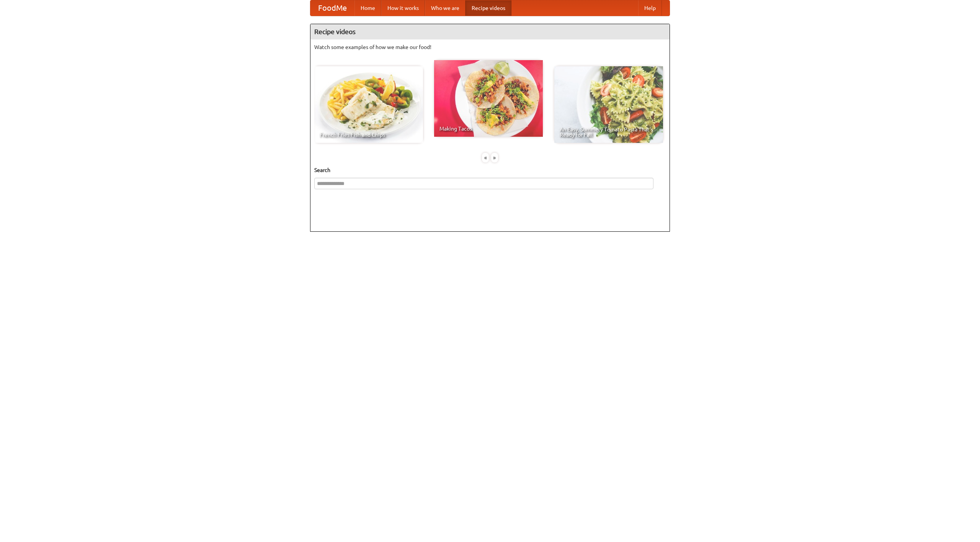 This screenshot has width=980, height=542. Describe the element at coordinates (368, 8) in the screenshot. I see `a: Home` at that location.